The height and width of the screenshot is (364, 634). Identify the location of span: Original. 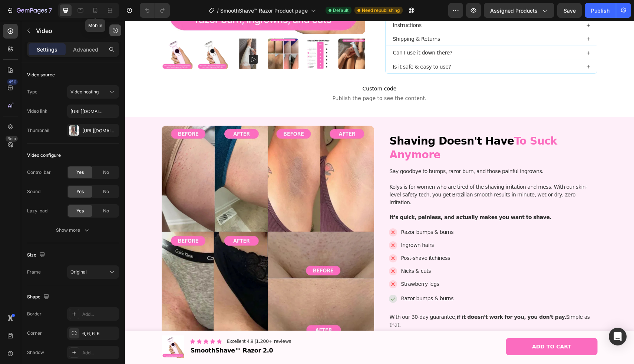
(79, 272).